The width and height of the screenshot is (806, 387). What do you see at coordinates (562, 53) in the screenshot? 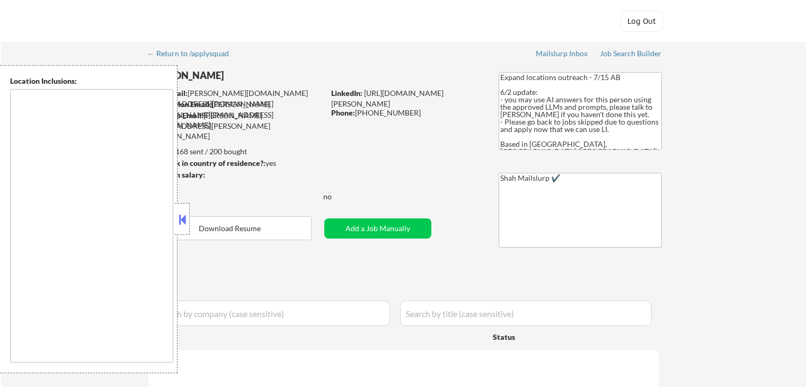
I see `div: Mailslurp Inbox` at bounding box center [562, 53].